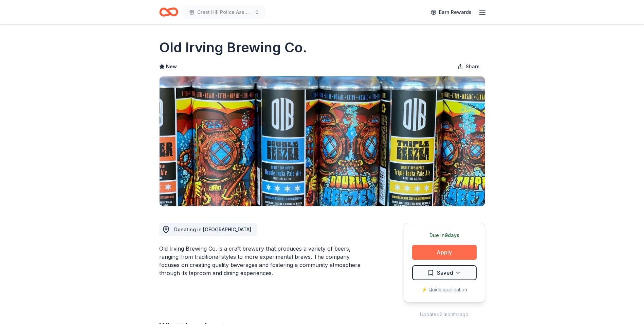 The width and height of the screenshot is (644, 324). I want to click on div: ⚡️ Quick application, so click(444, 290).